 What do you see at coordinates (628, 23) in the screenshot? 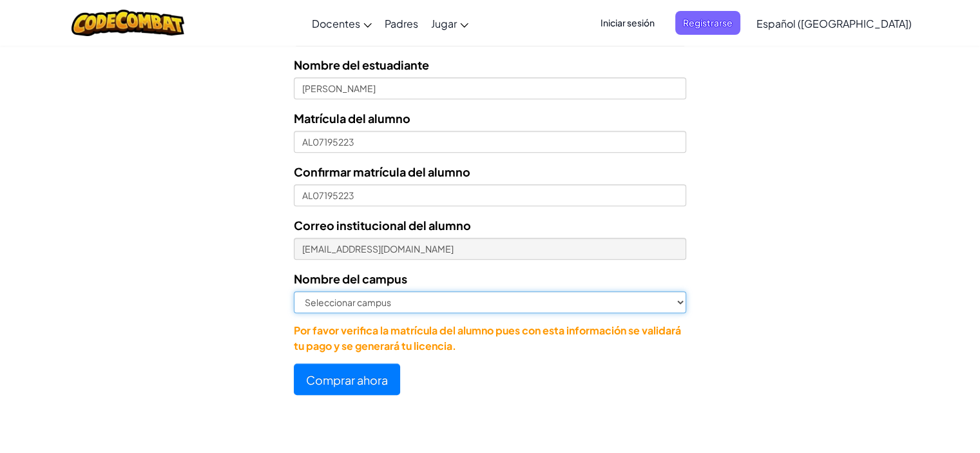
I see `font: Iniciar sesión` at bounding box center [628, 23].